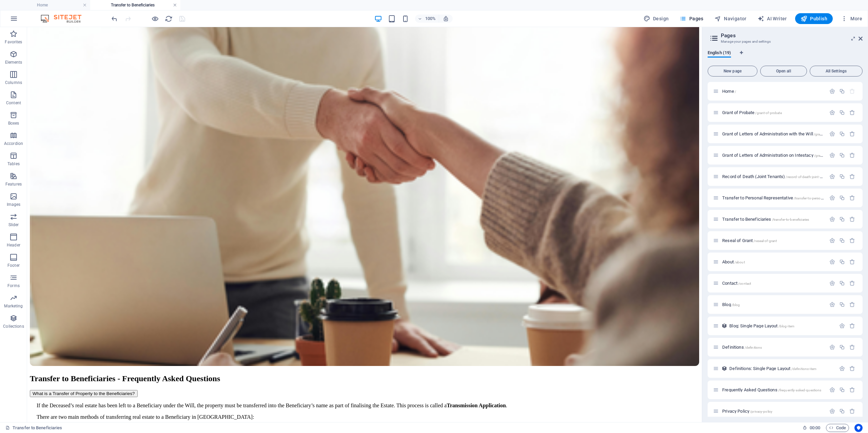 This screenshot has height=433, width=868. Describe the element at coordinates (781, 326) in the screenshot. I see `div: Blog: Single Page Layout/blog-item` at that location.